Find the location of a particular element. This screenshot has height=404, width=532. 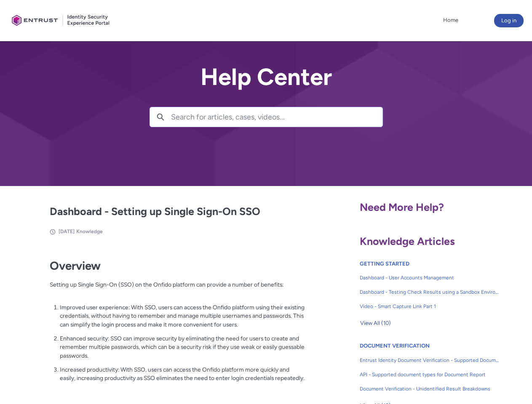

p: Improved user experience: With SSO, users can access the Onfido platform using their existing cre... is located at coordinates (182, 316).